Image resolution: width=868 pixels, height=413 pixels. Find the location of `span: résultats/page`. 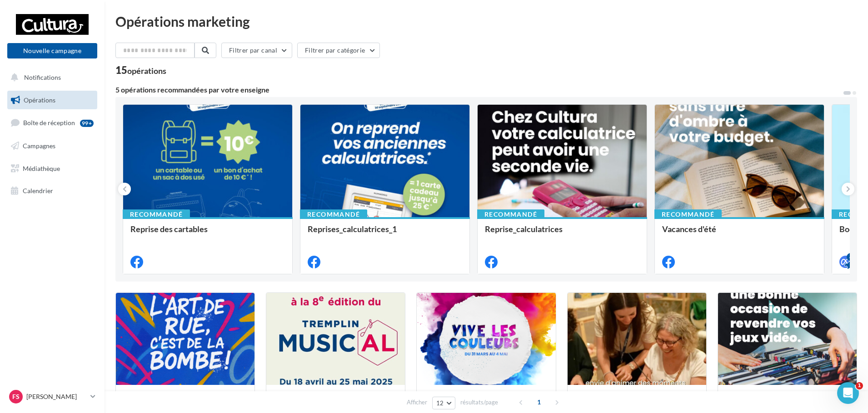

span: résultats/page is located at coordinates (479, 402).